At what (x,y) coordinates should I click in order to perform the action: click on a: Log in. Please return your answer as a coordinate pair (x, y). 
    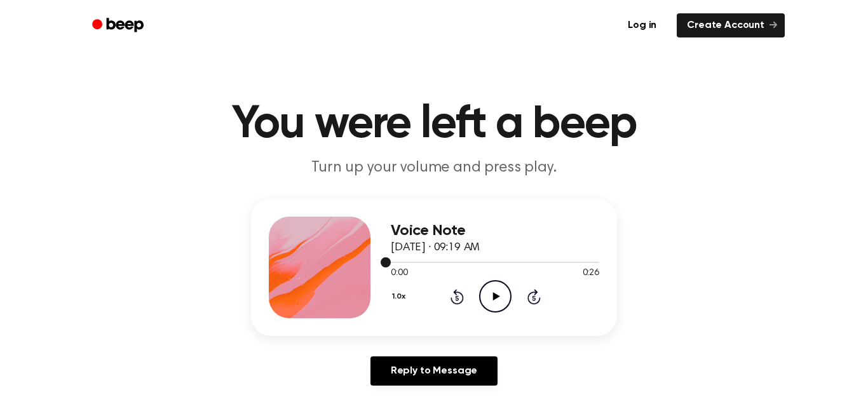
    Looking at the image, I should click on (642, 25).